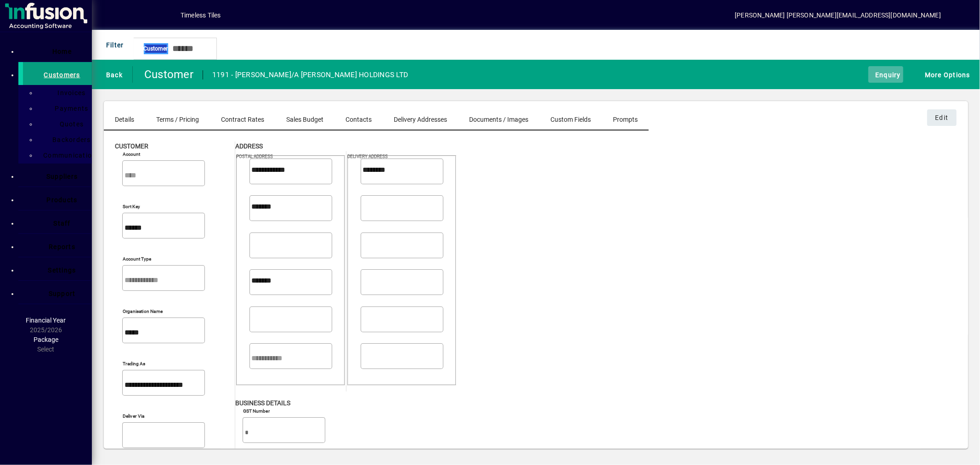 The height and width of the screenshot is (465, 980). What do you see at coordinates (200, 15) in the screenshot?
I see `div: Timeless Tiles` at bounding box center [200, 15].